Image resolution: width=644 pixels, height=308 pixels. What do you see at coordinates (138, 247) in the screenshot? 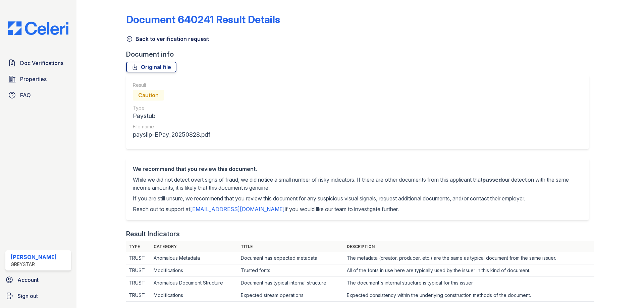
I see `th: Type` at bounding box center [138, 247].